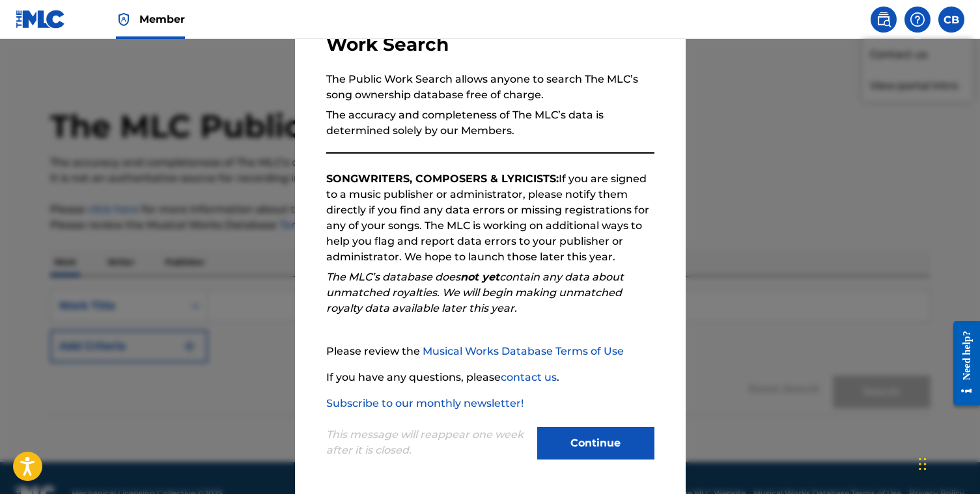  I want to click on div: Chat Widget, so click(947, 463).